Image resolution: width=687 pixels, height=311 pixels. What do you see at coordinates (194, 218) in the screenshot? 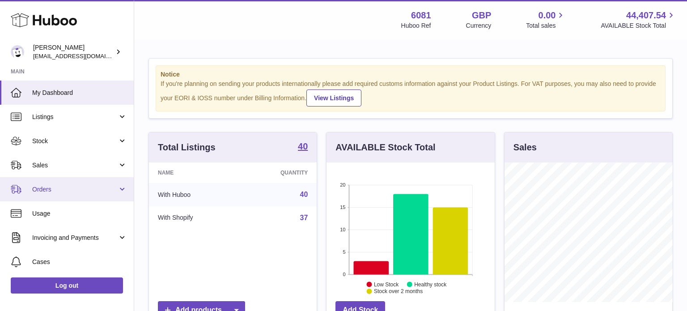
I see `td: With Shopify` at bounding box center [194, 218].